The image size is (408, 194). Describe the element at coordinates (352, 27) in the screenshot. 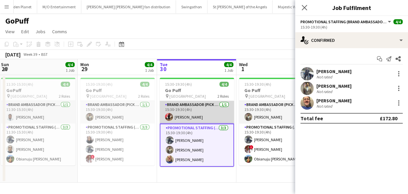

I see `div: 15:30-19:30 (4h)` at that location.